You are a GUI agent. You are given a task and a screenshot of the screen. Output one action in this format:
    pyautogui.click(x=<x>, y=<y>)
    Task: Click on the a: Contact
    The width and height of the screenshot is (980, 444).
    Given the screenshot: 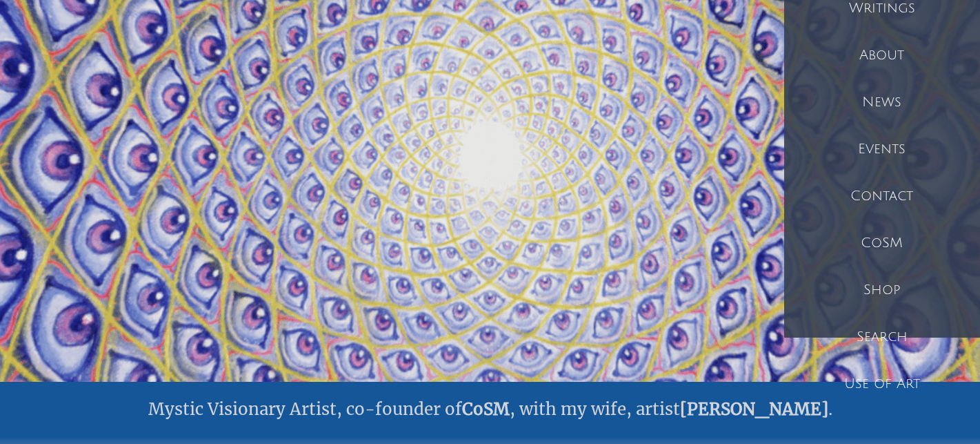 What is the action you would take?
    pyautogui.click(x=882, y=196)
    